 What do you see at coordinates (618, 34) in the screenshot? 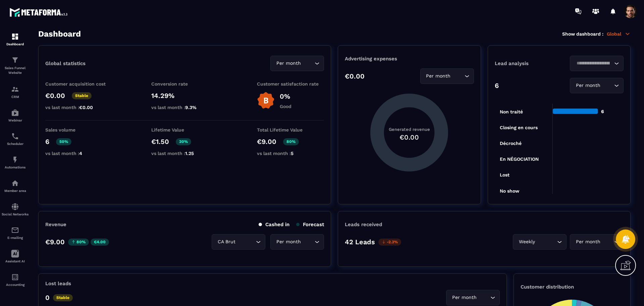
I see `p: Global` at bounding box center [618, 34].